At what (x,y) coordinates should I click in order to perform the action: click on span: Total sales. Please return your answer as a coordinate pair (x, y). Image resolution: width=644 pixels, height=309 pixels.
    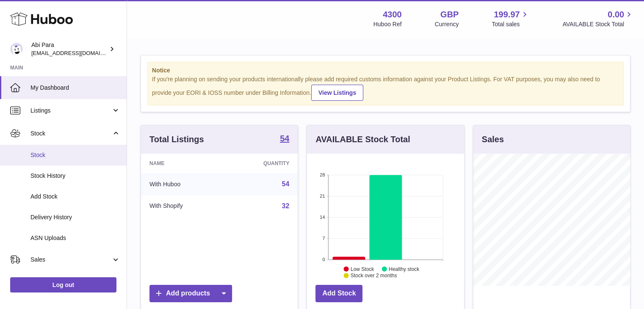
    Looking at the image, I should click on (510, 24).